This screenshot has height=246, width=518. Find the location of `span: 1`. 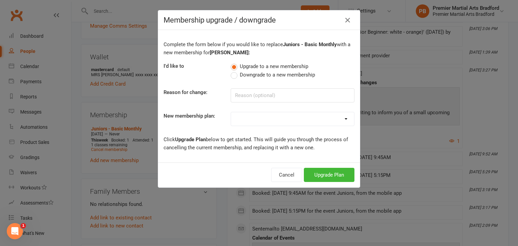

span: 1 is located at coordinates (23, 226).